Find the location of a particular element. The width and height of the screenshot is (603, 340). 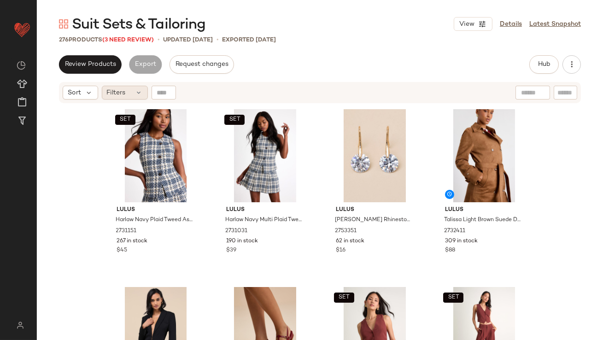

span: $45 is located at coordinates (122, 250).